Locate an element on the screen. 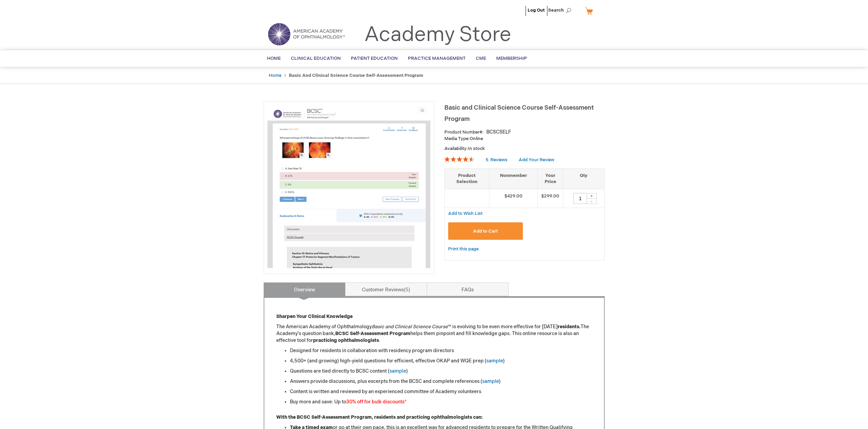 The image size is (868, 429). span: Clinical Education is located at coordinates (316, 59).